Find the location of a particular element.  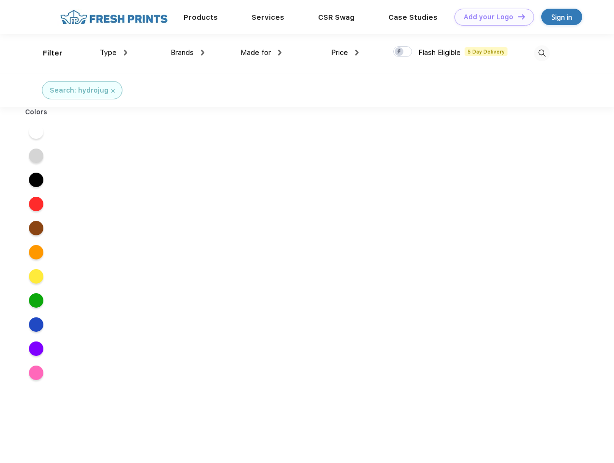

span: Brands is located at coordinates (182, 53).